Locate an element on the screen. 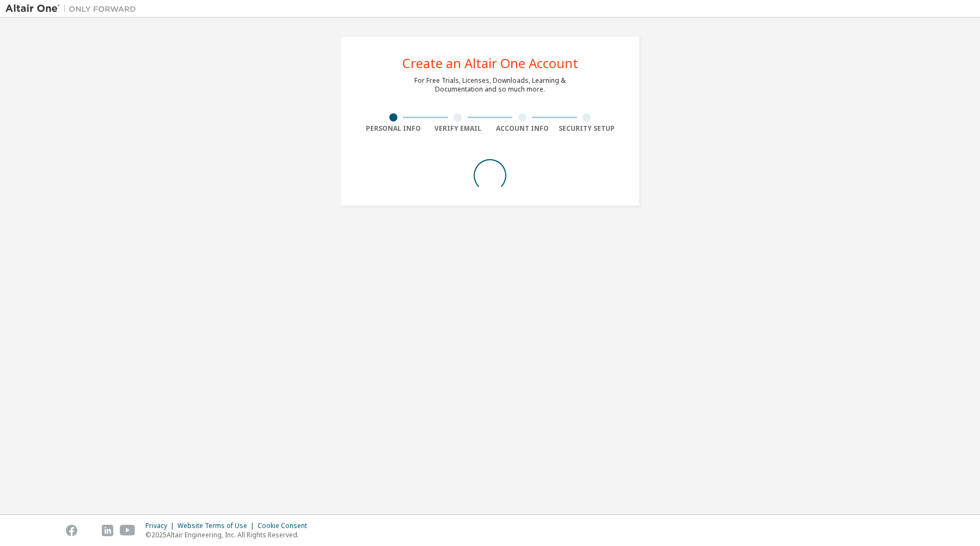 This screenshot has width=980, height=546. img: Altair One is located at coordinates (74, 9).